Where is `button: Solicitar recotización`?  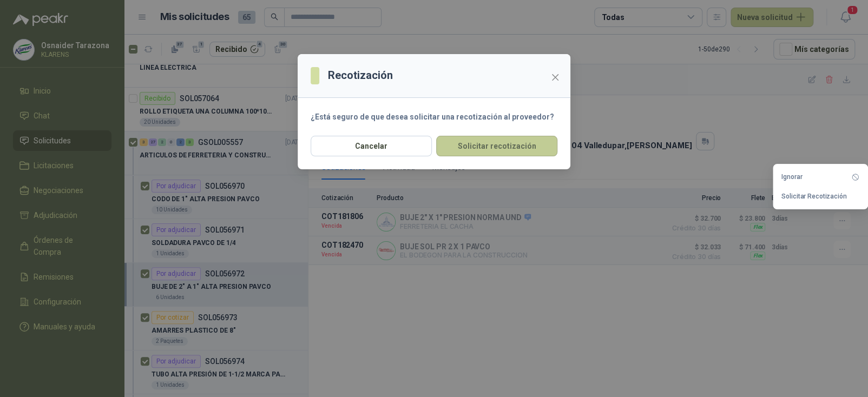
button: Solicitar recotización is located at coordinates (497, 146).